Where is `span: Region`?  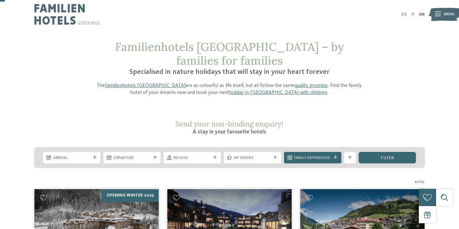
span: Region is located at coordinates (192, 158).